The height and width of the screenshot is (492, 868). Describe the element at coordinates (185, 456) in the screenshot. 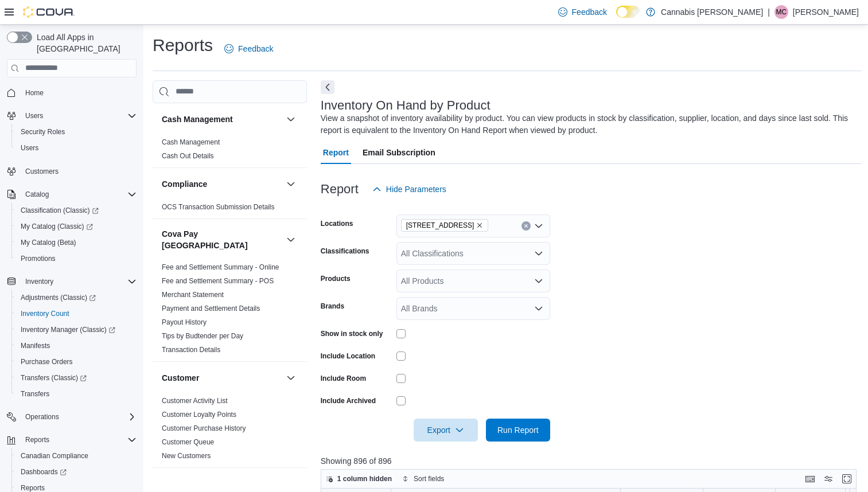

I see `span: New Customers` at that location.